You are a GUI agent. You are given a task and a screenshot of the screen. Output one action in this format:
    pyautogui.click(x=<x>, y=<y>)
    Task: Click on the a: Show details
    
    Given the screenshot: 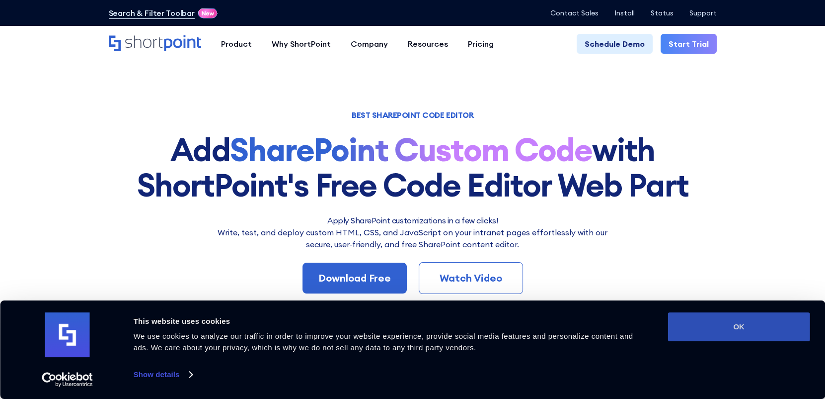 What is the action you would take?
    pyautogui.click(x=163, y=374)
    